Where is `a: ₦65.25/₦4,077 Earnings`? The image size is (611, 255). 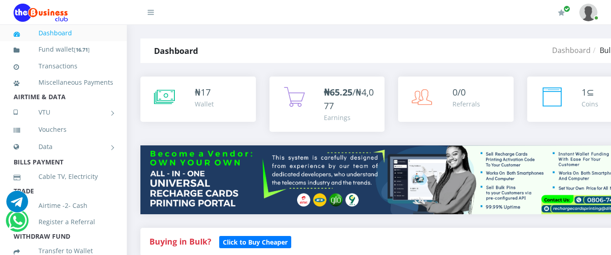 a: ₦65.25/₦4,077 Earnings is located at coordinates (327, 104).